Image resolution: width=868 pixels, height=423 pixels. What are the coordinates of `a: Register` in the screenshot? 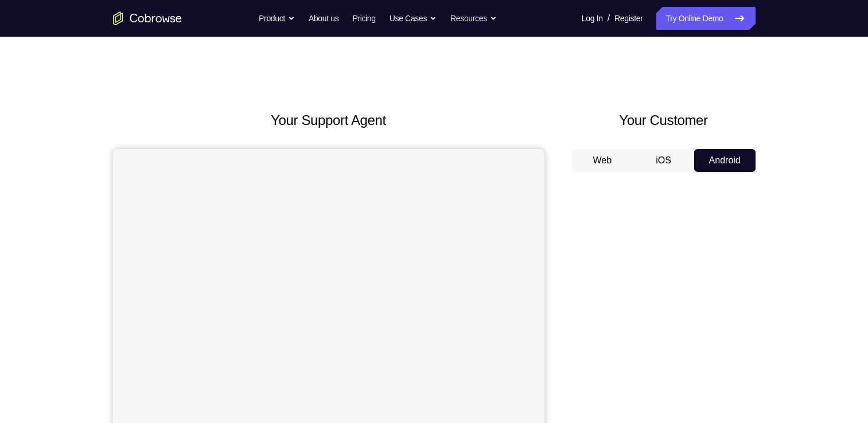 It's located at (628, 18).